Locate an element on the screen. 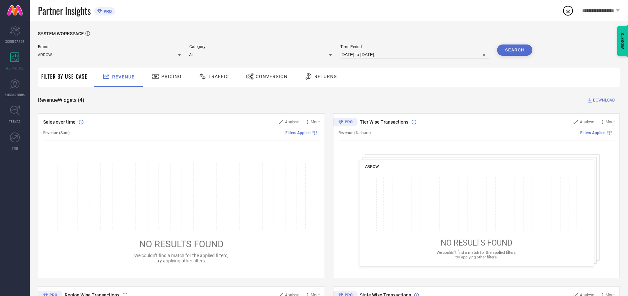  span: Brand is located at coordinates (110, 47).